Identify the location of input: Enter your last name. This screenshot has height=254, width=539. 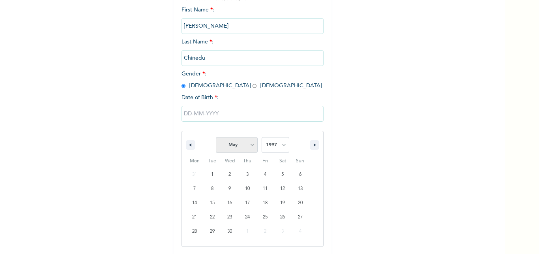
(253, 58).